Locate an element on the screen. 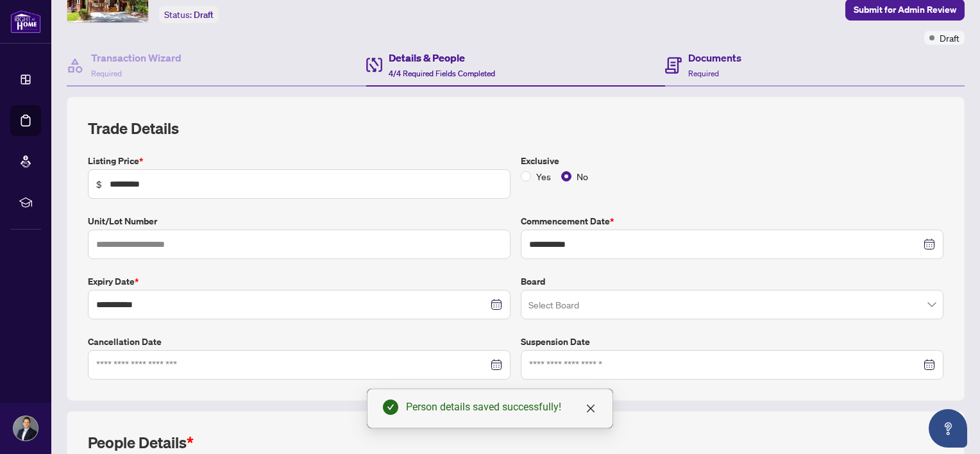  label: Suspension Date is located at coordinates (731, 342).